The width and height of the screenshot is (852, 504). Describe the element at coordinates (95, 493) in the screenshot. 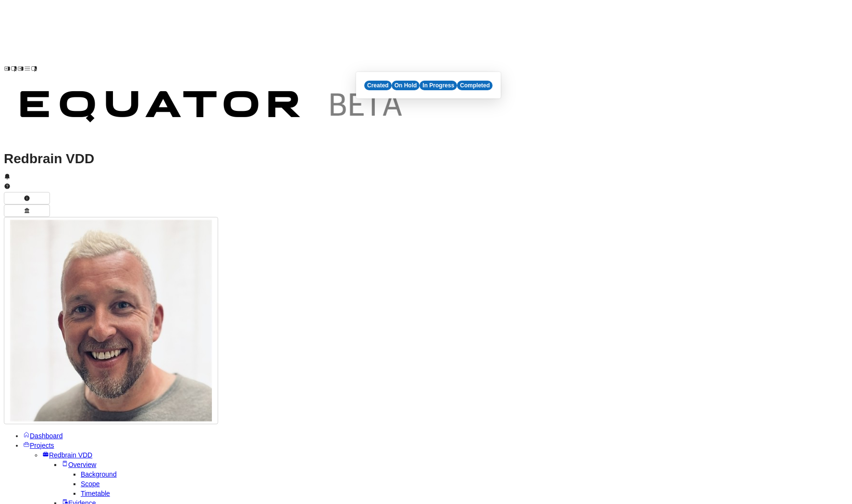

I see `a: Timetable` at that location.